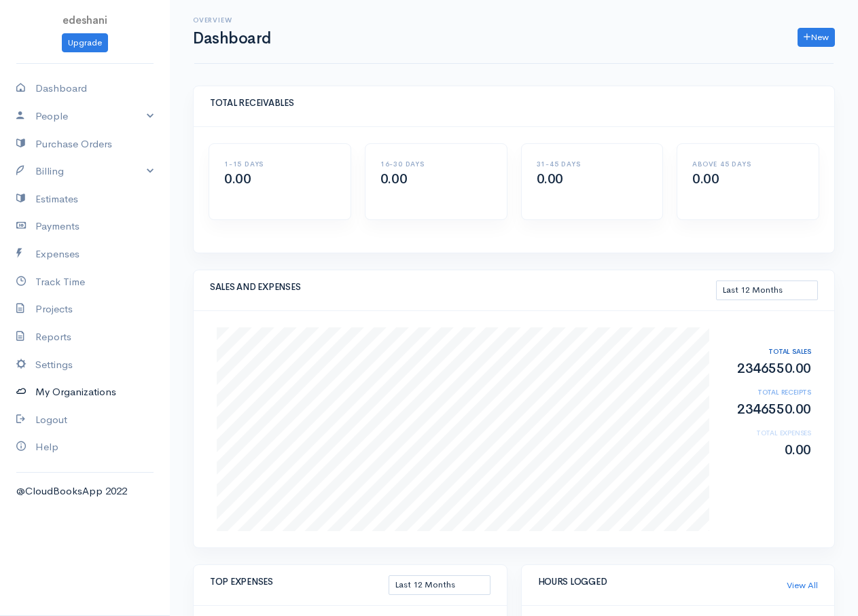  What do you see at coordinates (232, 20) in the screenshot?
I see `h6: Overview` at bounding box center [232, 20].